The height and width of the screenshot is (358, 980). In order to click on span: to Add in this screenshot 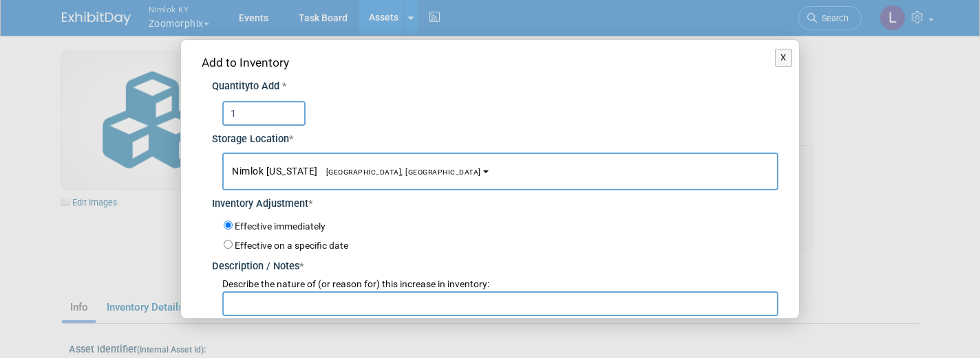, I will do `click(264, 86)`.